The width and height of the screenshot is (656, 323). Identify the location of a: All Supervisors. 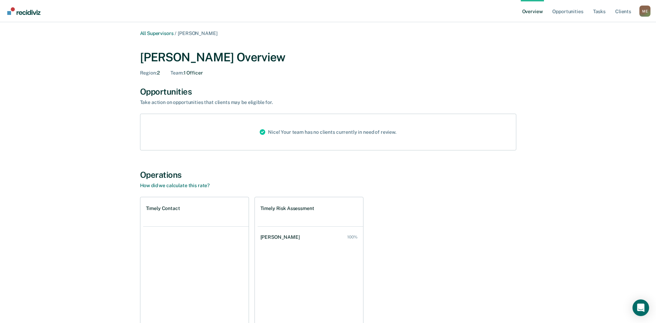
(157, 33).